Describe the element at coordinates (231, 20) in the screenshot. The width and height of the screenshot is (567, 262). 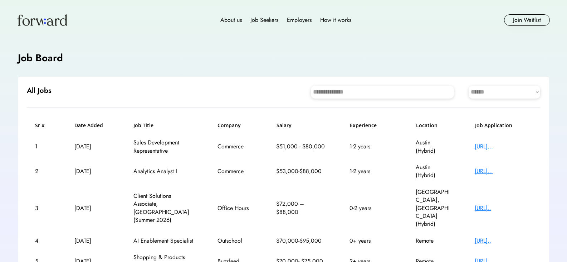
I see `div: About us` at that location.